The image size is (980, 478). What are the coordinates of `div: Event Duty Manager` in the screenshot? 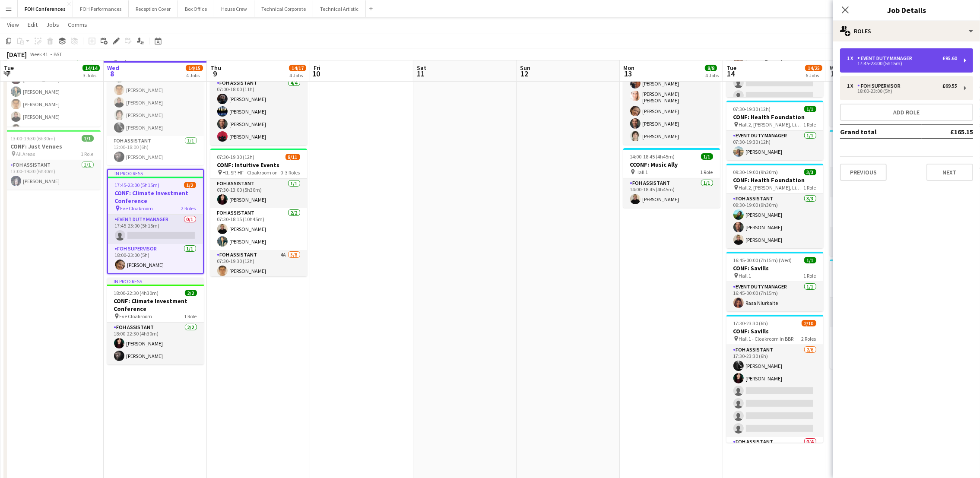 It's located at (886, 59).